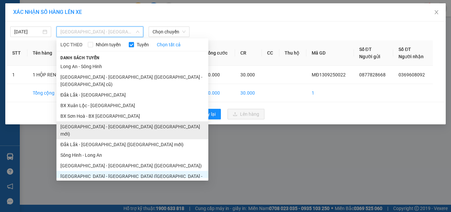 The width and height of the screenshot is (451, 212). Describe the element at coordinates (293, 53) in the screenshot. I see `th: Thu hộ` at that location.